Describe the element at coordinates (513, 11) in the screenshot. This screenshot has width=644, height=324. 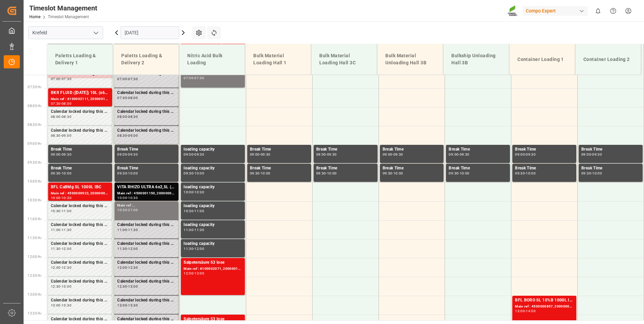
I see `img: Screenshot%202023-09-29%20at%2010.02.21.png_1712312052.png` at that location.